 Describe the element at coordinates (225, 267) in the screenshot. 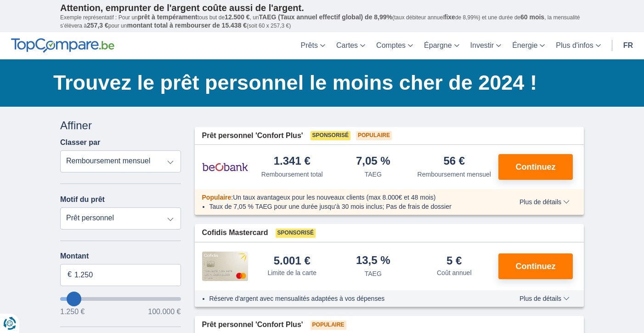

I see `img: pret personnel Cofidis CC` at that location.